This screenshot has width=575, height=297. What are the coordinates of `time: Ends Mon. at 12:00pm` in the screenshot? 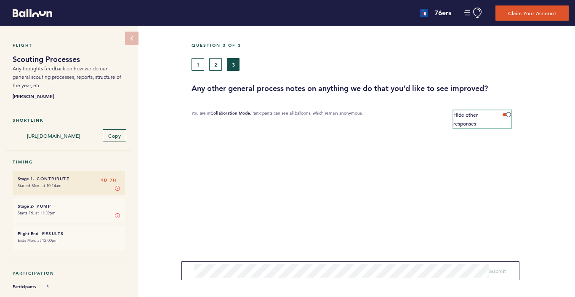 It's located at (37, 240).